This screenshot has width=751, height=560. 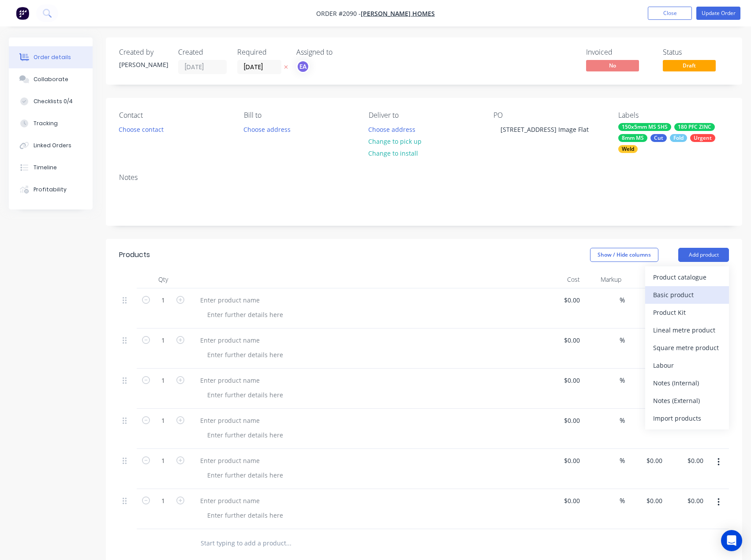 I want to click on div: Profitability, so click(x=50, y=189).